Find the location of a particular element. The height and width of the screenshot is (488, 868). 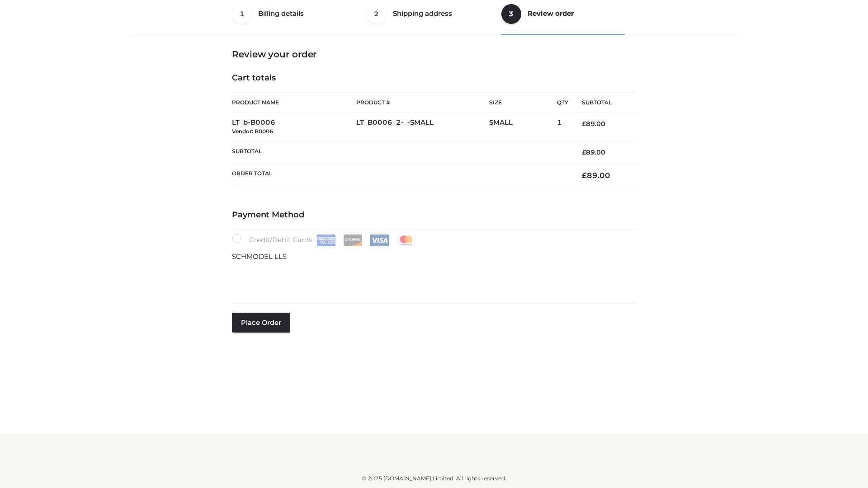

td: 1 is located at coordinates (563, 127).